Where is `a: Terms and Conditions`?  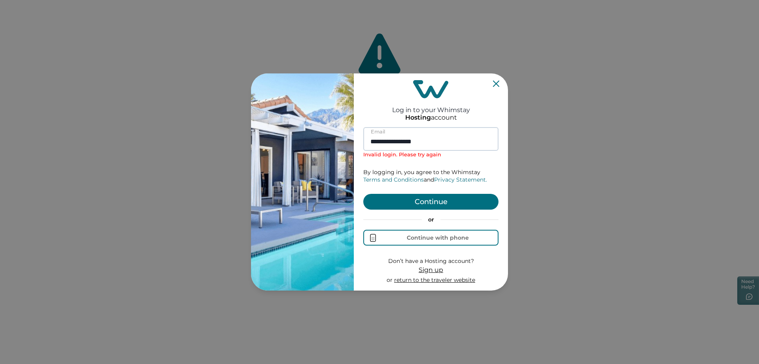 a: Terms and Conditions is located at coordinates (393, 180).